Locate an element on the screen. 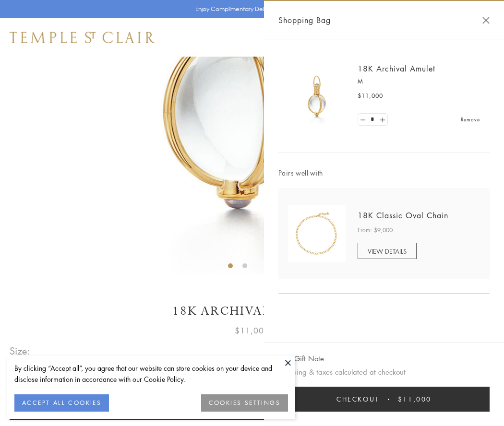  span: Checkout is located at coordinates (358, 399).